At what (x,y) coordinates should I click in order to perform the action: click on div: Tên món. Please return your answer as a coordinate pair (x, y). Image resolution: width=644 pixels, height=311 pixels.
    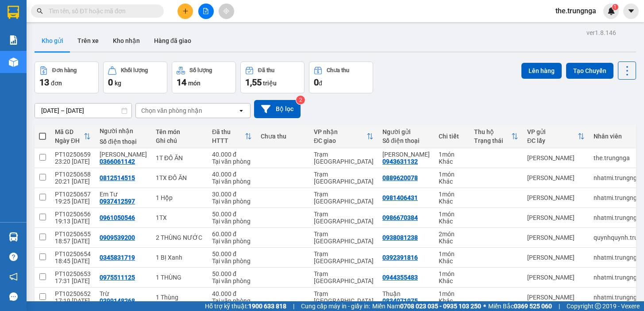
    Looking at the image, I should click on (179, 132).